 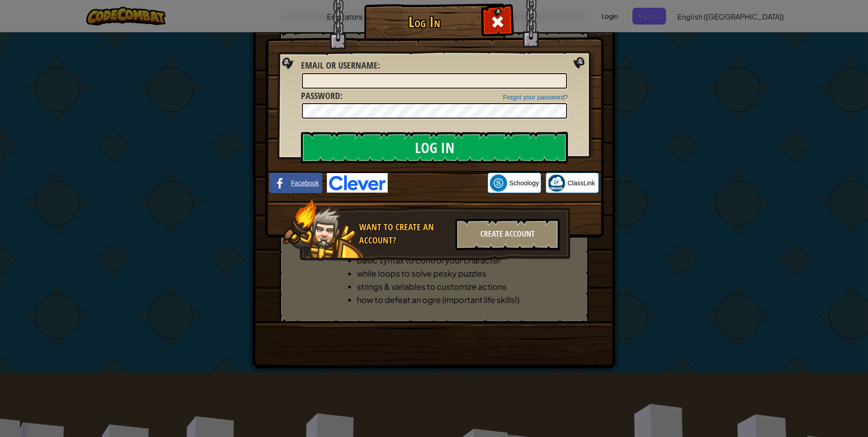 What do you see at coordinates (499, 183) in the screenshot?
I see `img: schoology.png` at bounding box center [499, 183].